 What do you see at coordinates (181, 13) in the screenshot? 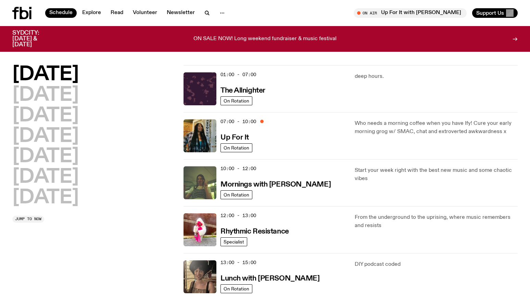
I see `a: Newsletter` at bounding box center [181, 13].